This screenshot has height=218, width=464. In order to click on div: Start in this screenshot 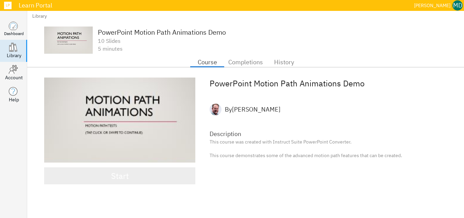, I will do `click(120, 176)`.